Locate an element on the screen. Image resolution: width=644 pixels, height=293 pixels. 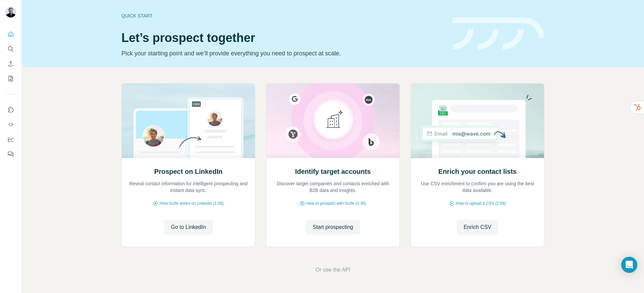
span: Start prospecting is located at coordinates (333, 227).